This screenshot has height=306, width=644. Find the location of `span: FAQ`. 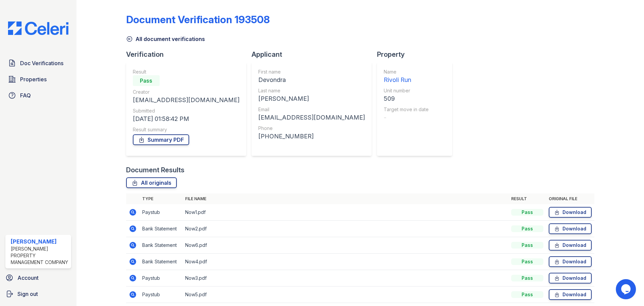

span: FAQ is located at coordinates (25, 95).